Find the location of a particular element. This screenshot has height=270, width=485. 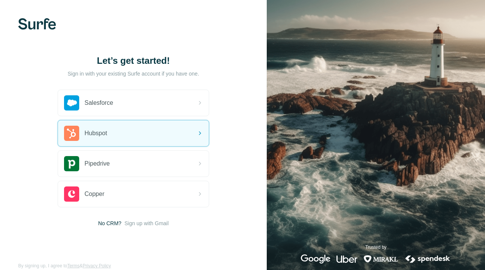

span: No CRM? is located at coordinates (110, 223).